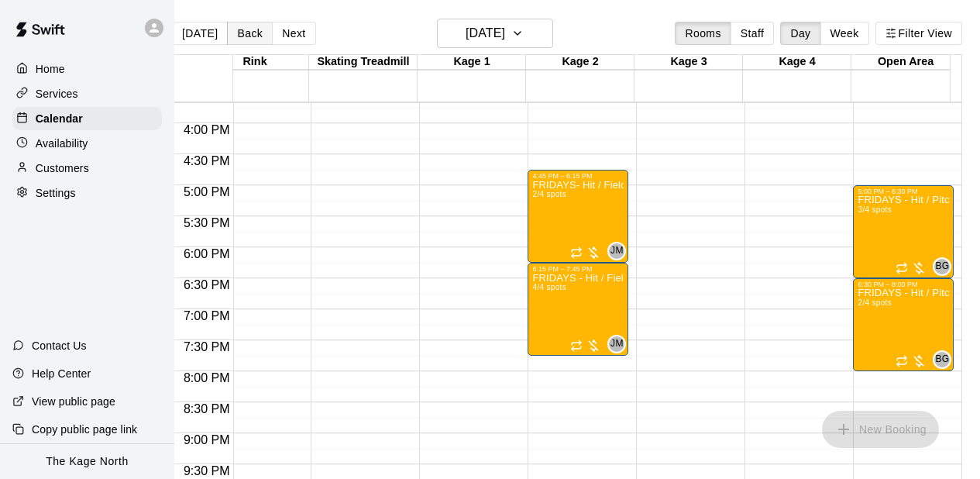  I want to click on p: Services, so click(56, 93).